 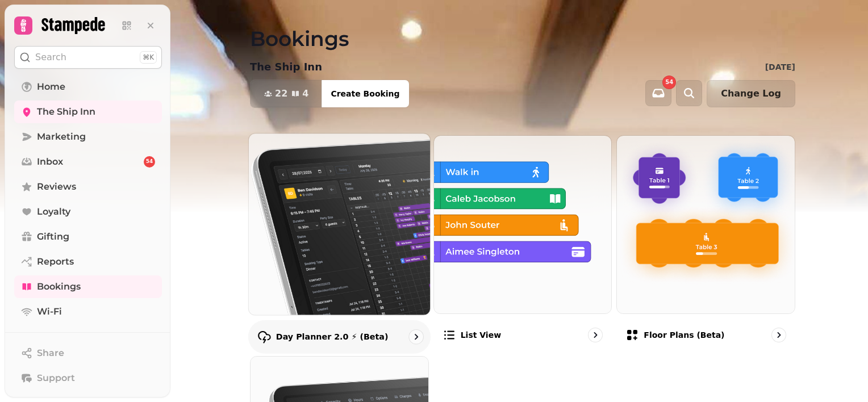 What do you see at coordinates (339, 243) in the screenshot?
I see `a: Day Planner 2.0 ⚡ (Beta)Day Planner 2.0 ⚡ (Beta)` at bounding box center [339, 243].